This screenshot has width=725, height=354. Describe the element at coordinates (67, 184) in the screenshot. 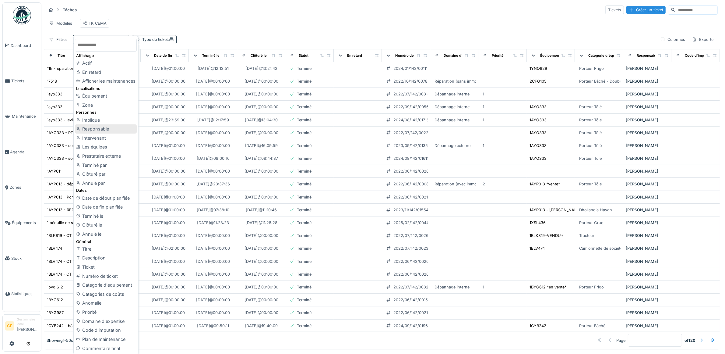

I see `div: 1AYP013 - dépannage` at that location.